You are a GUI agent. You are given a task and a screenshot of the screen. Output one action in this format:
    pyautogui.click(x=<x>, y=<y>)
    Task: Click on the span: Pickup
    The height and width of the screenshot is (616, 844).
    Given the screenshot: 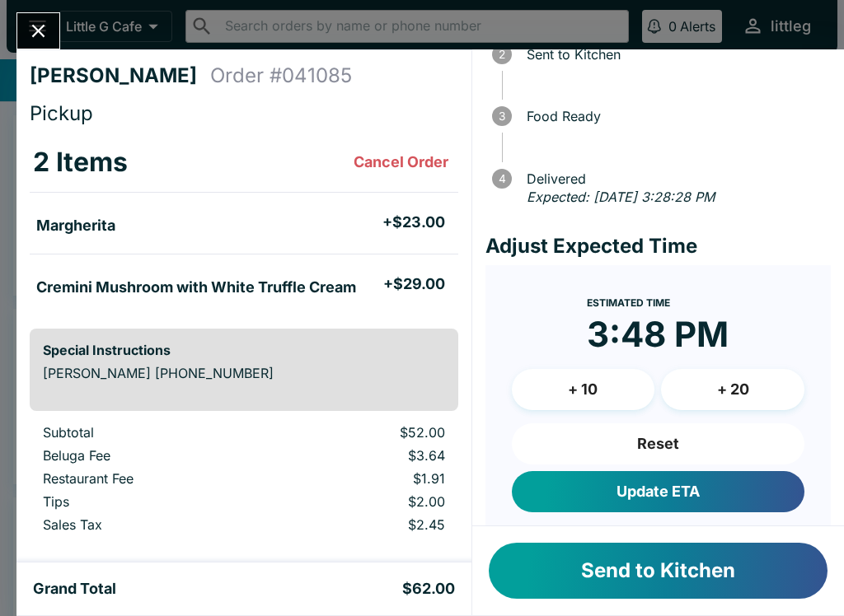 What is the action you would take?
    pyautogui.click(x=61, y=112)
    